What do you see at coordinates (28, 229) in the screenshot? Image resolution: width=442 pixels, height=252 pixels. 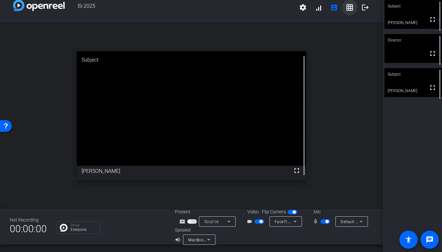 I see `span: 00:00:00` at bounding box center [28, 229].